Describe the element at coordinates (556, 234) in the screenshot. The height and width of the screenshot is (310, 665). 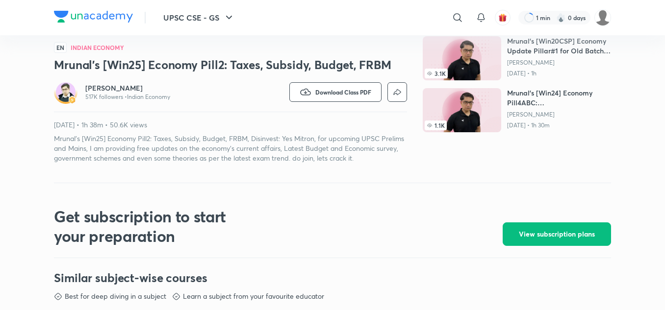
I see `span: View subscription plans` at that location.